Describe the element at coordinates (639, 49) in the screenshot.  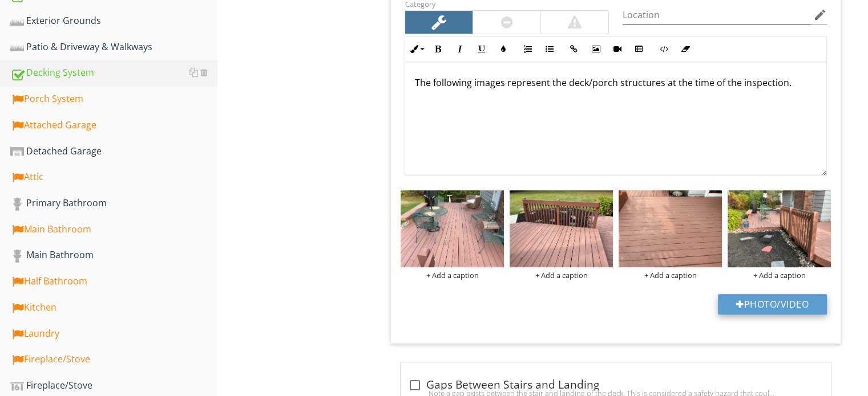
I see `button: Insert Table` at that location.